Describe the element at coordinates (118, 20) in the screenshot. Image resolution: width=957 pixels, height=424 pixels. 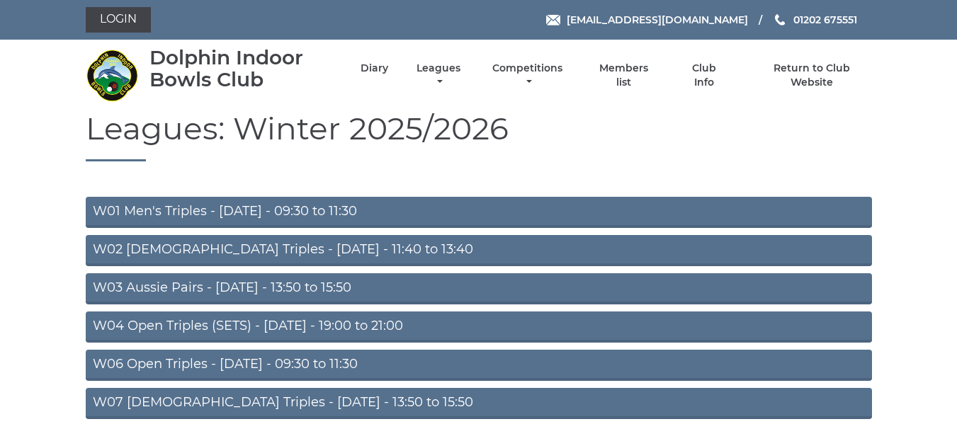
I see `a: Login` at that location.